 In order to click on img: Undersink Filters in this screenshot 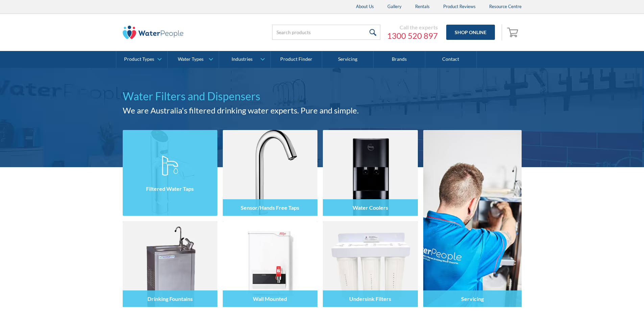, I will do `click(370, 264)`.